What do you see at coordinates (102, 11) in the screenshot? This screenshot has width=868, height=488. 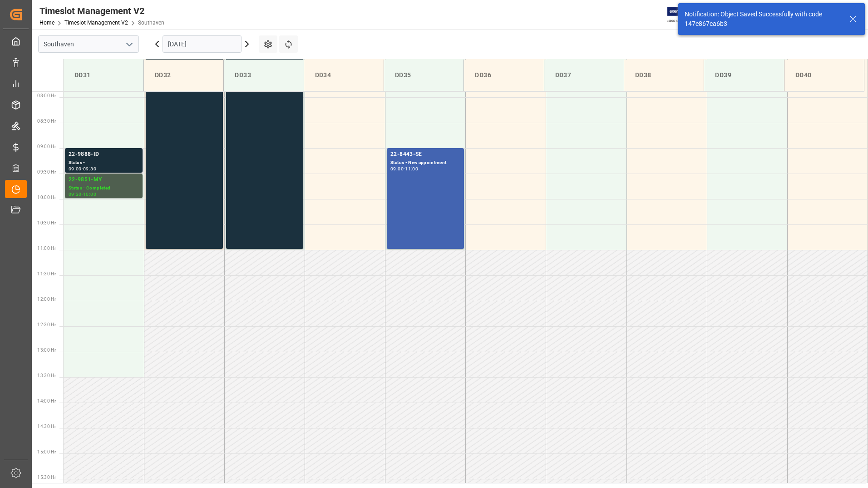 I see `div: Timeslot Management V2` at bounding box center [102, 11].